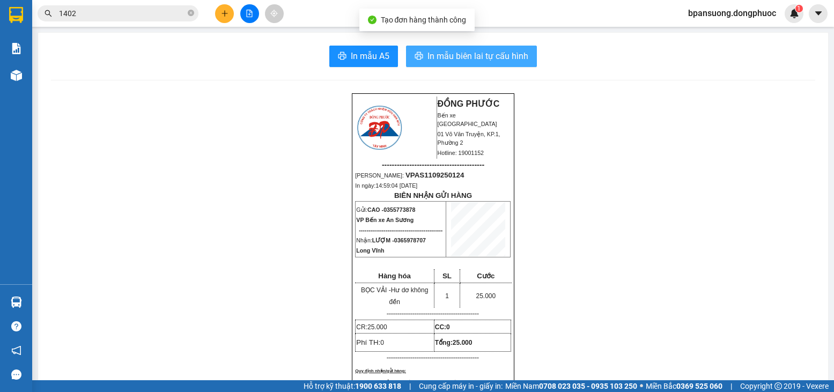  Describe the element at coordinates (472, 56) in the screenshot. I see `button: printerIn mẫu biên lai tự cấu hình` at that location.